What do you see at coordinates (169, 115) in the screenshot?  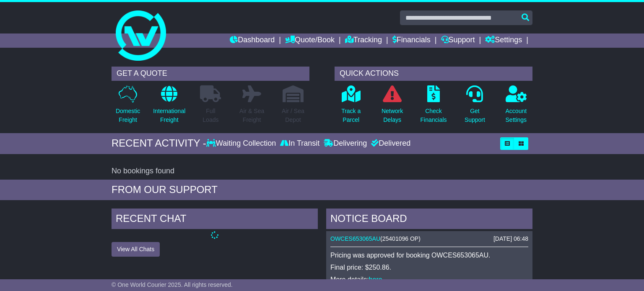 I see `p: International Freight` at bounding box center [169, 115].